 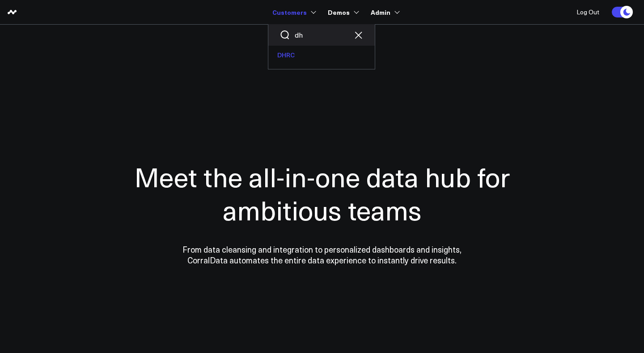 I want to click on input: Search customers input, so click(x=321, y=35).